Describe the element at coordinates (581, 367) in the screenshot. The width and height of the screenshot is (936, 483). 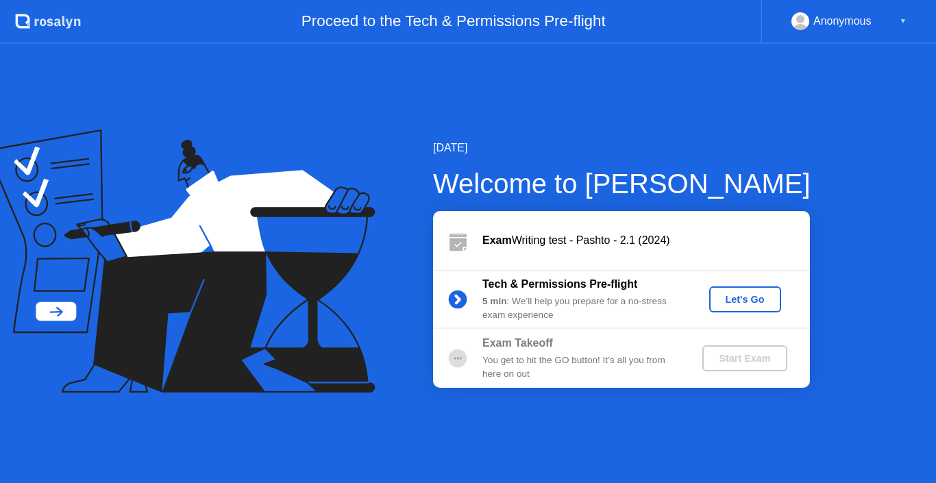
I see `div: You get to hit the GO button! It’s all you from here on out` at that location.